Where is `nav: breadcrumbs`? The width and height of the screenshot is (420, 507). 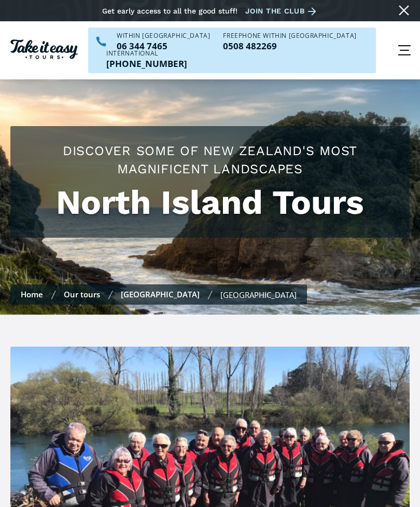
nav: breadcrumbs is located at coordinates (158, 294).